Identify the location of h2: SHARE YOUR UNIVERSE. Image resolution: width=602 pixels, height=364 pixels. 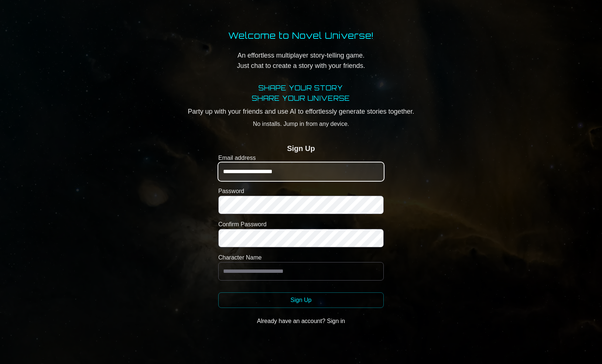
(301, 98).